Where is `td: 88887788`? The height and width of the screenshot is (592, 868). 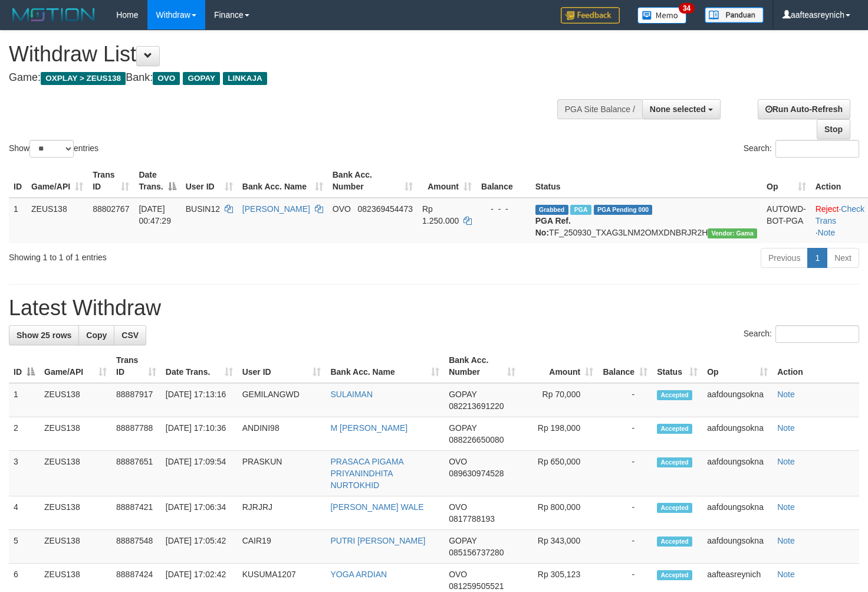
td: 88887788 is located at coordinates (136, 433).